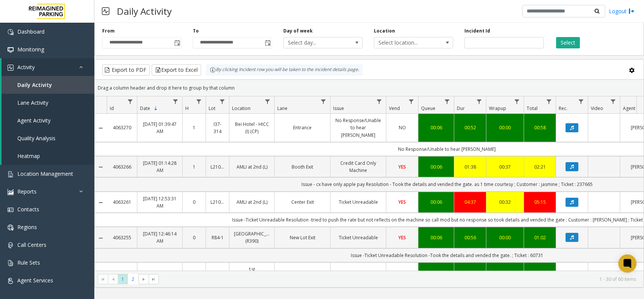  I want to click on span: Go to the next page, so click(144, 280).